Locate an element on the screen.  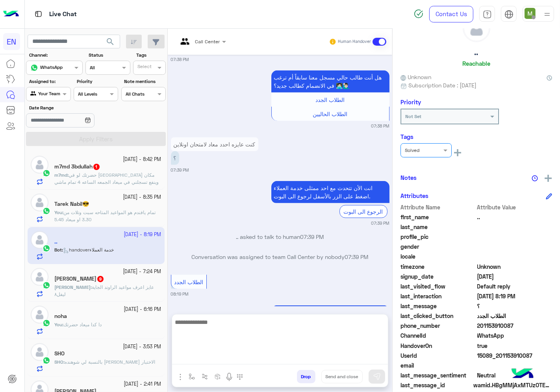
img: userImage is located at coordinates (530, 13).